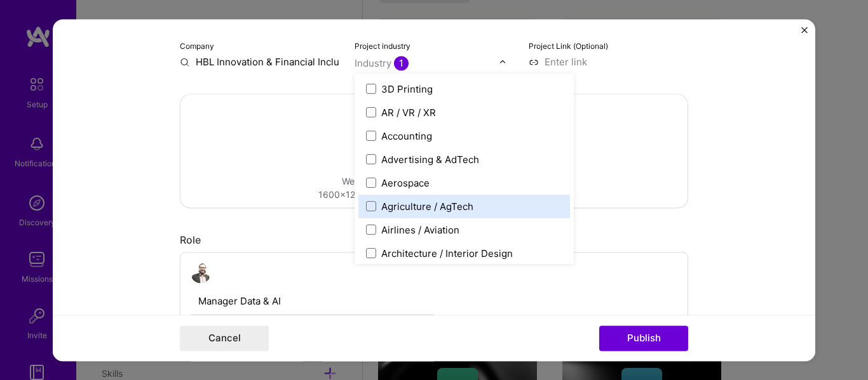 Image resolution: width=868 pixels, height=380 pixels. I want to click on label: Project Link (Optional), so click(568, 46).